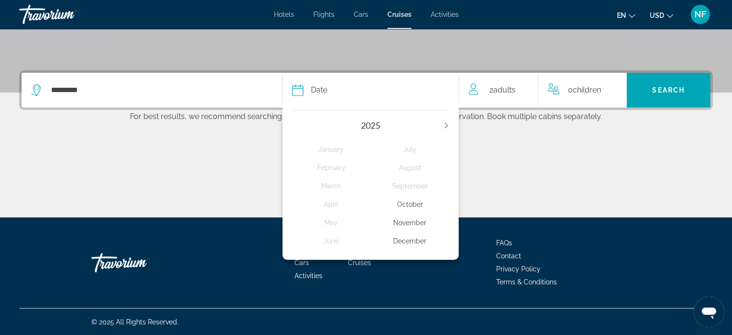 This screenshot has height=335, width=732. I want to click on span: Children, so click(587, 90).